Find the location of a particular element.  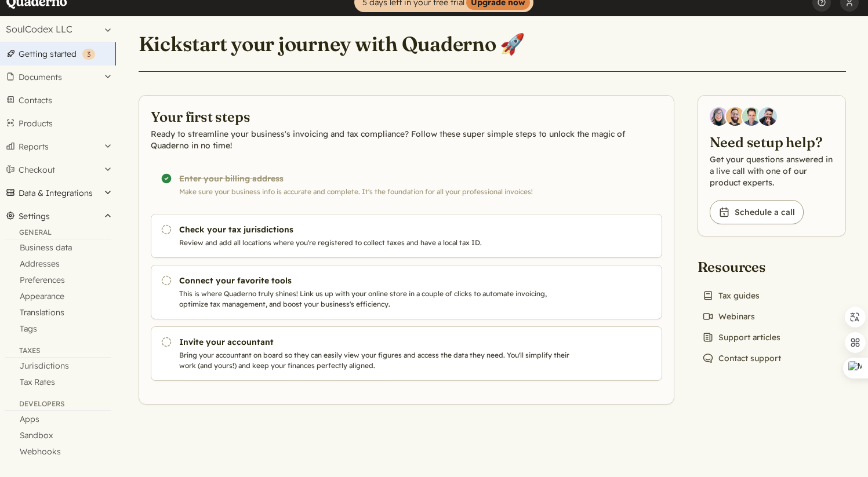

h2: Your first steps is located at coordinates (406, 117).